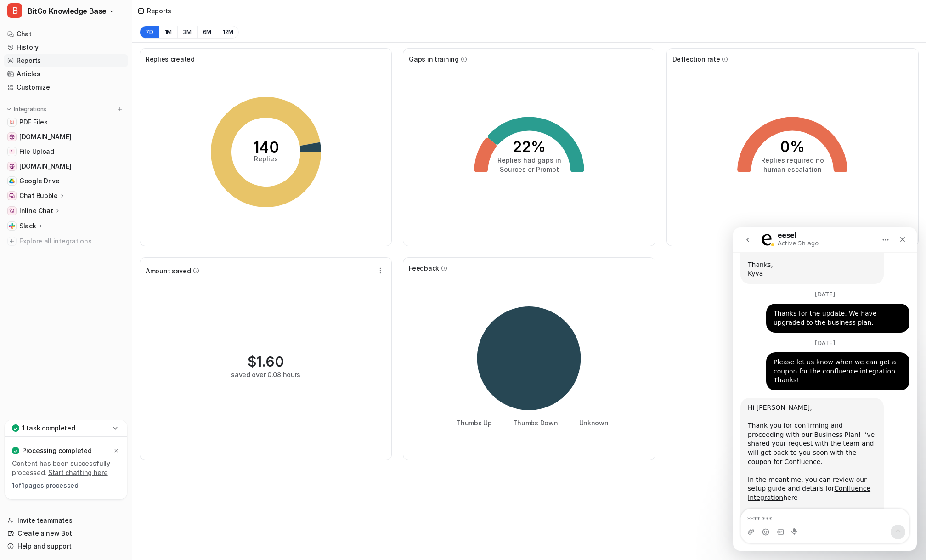 The height and width of the screenshot is (560, 926). Describe the element at coordinates (18, 304) in the screenshot. I see `button: Upload attachment` at that location.